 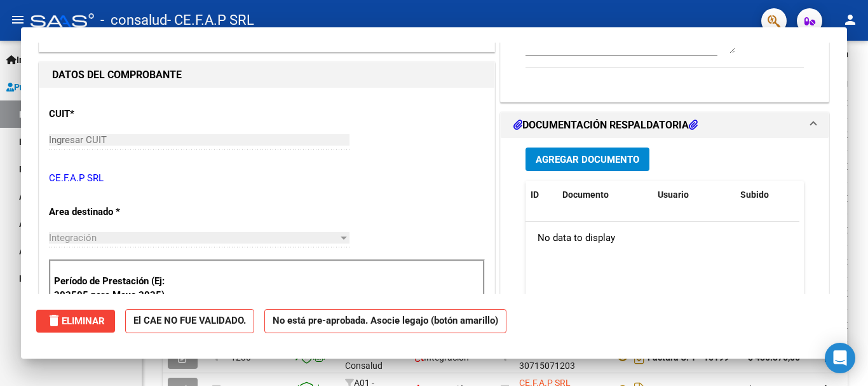 I want to click on strong: Factura C: 1 - 15199, so click(x=688, y=357).